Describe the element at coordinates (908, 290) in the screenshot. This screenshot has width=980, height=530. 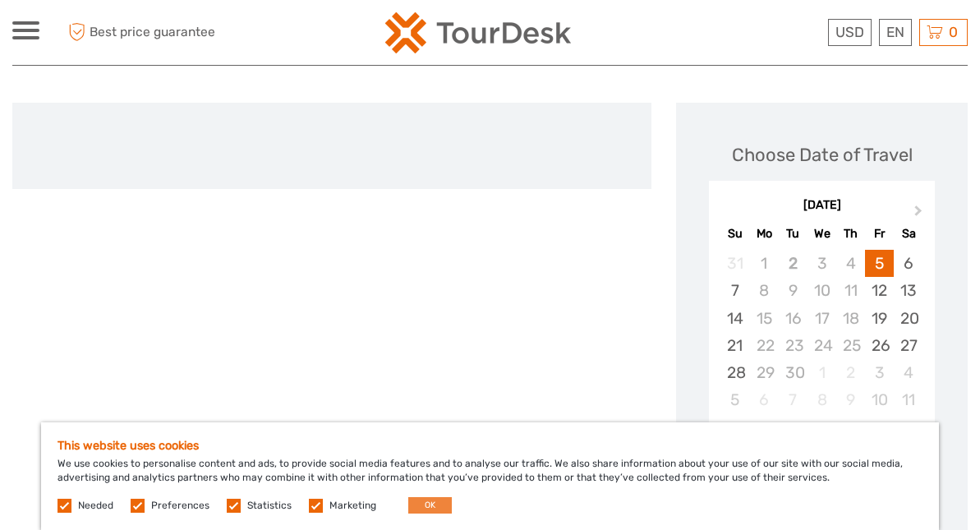
I see `div: Choose Saturday, September 13th, 2025` at that location.